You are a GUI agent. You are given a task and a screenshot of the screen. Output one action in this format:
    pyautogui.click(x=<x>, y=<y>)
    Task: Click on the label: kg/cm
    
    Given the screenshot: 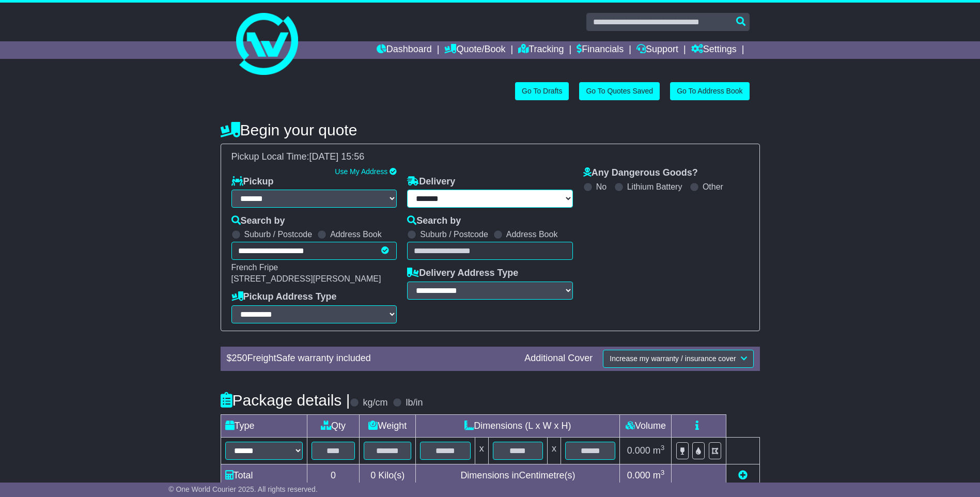 What is the action you would take?
    pyautogui.click(x=375, y=403)
    